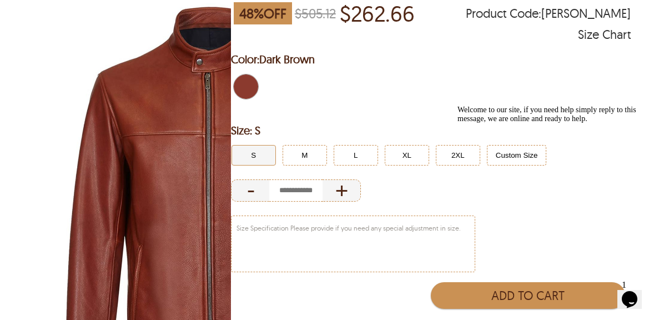 Image resolution: width=664 pixels, height=320 pixels. What do you see at coordinates (356, 155) in the screenshot?
I see `button: Click to select L` at bounding box center [356, 155].